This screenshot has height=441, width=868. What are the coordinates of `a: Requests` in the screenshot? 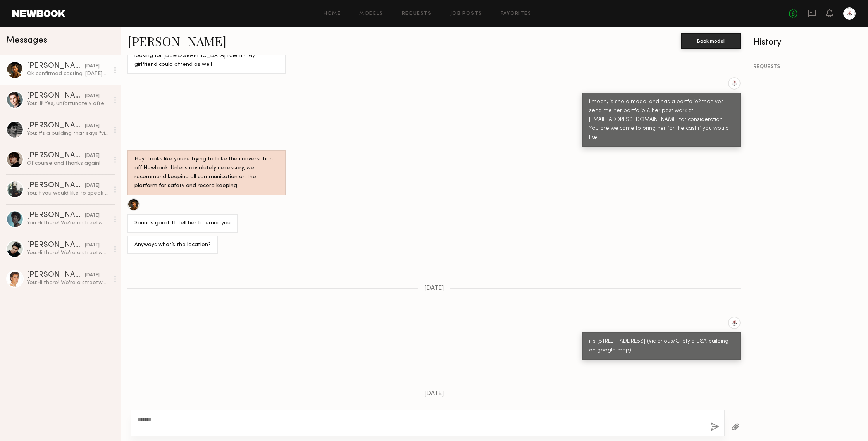 It's located at (417, 14).